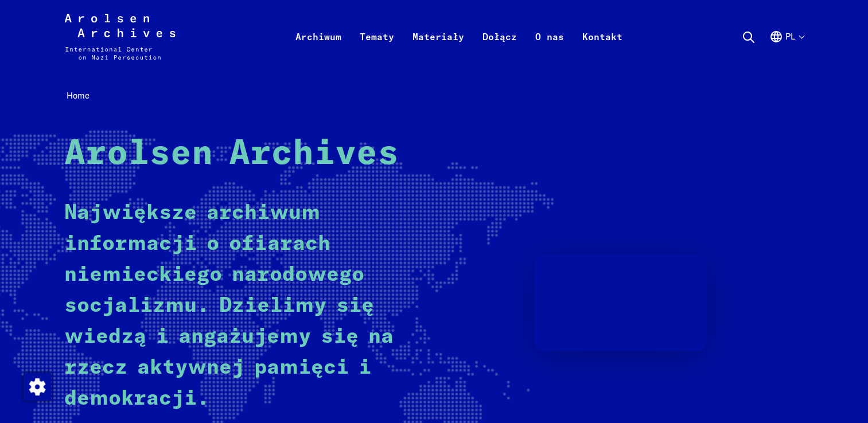  What do you see at coordinates (318, 50) in the screenshot?
I see `a: Archiwum` at bounding box center [318, 50].